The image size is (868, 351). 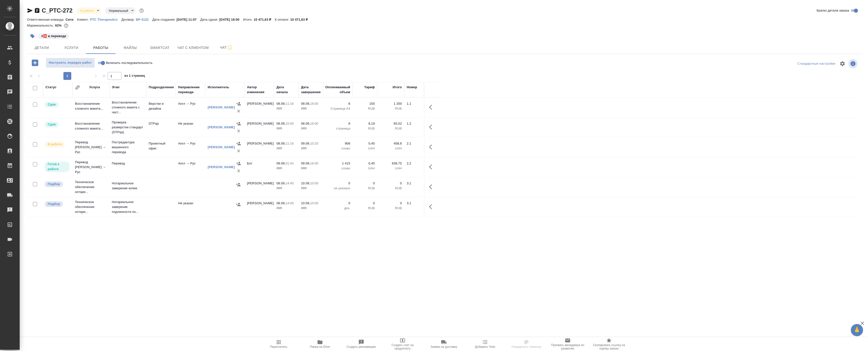 What do you see at coordinates (314, 143) in the screenshot?
I see `p: 10:20` at bounding box center [314, 143].